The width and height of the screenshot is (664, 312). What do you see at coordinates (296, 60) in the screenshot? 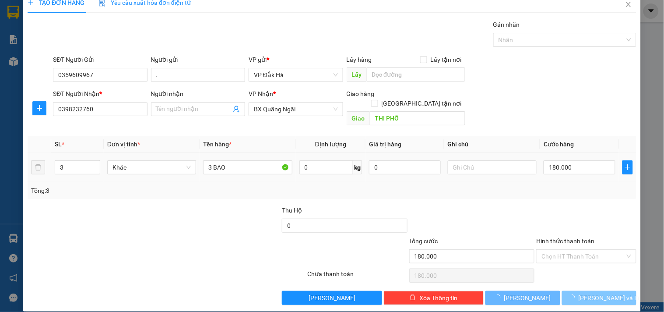
I see `div: VP gửi` at bounding box center [296, 60].